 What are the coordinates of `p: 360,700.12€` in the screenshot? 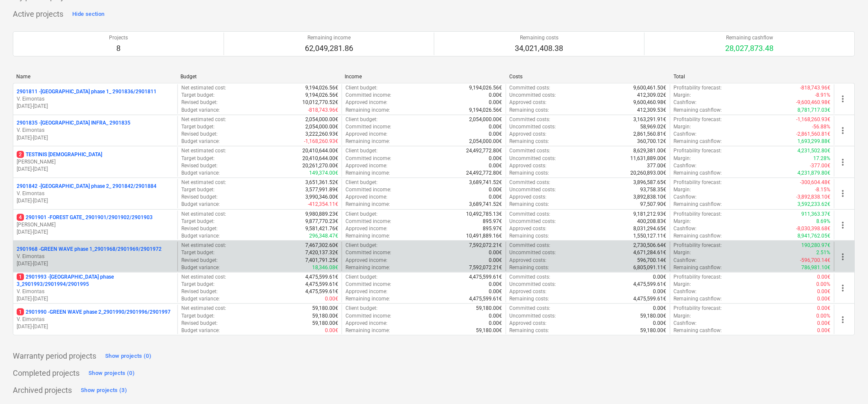 It's located at (652, 141).